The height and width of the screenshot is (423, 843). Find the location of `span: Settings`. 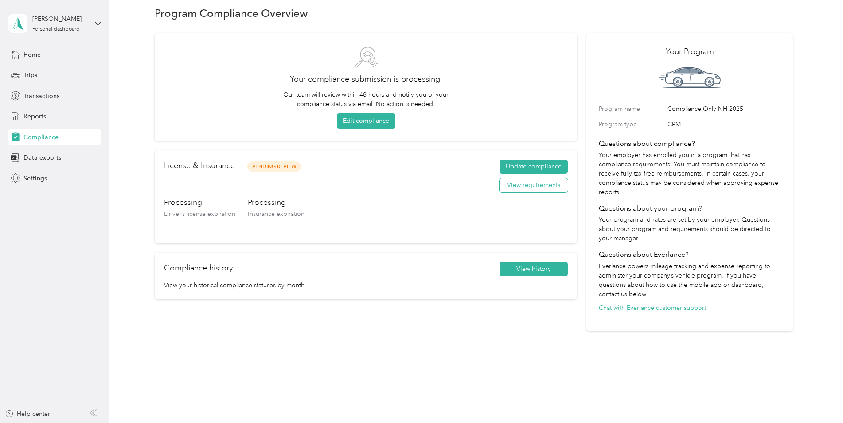

span: Settings is located at coordinates (35, 178).